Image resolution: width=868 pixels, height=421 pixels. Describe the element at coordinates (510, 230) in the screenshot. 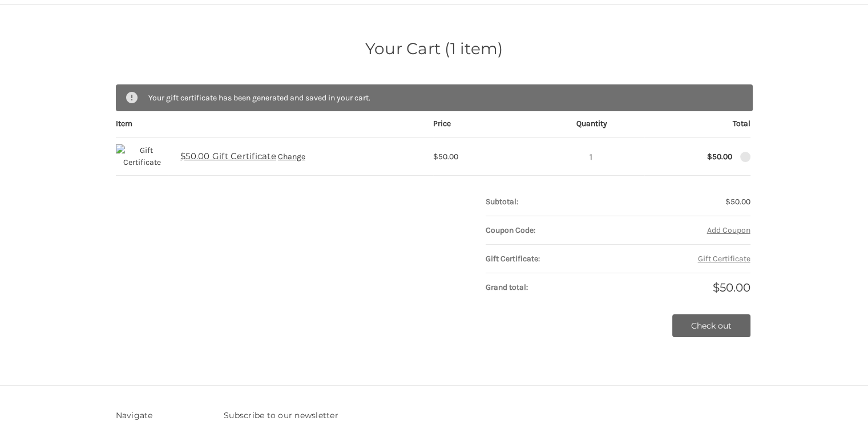

I see `strong: Coupon Code:` at that location.